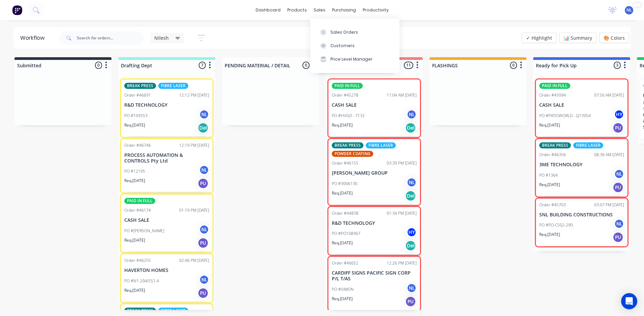  I want to click on p: CARDIFF SIGNS PACIFIC SIGN CORP P/L T/AS, so click(374, 276).